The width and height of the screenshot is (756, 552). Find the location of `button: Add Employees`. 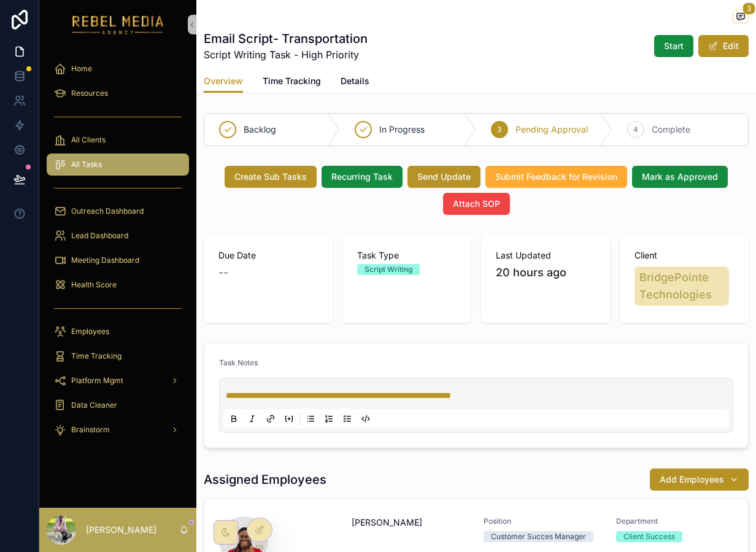

button: Add Employees is located at coordinates (699, 479).